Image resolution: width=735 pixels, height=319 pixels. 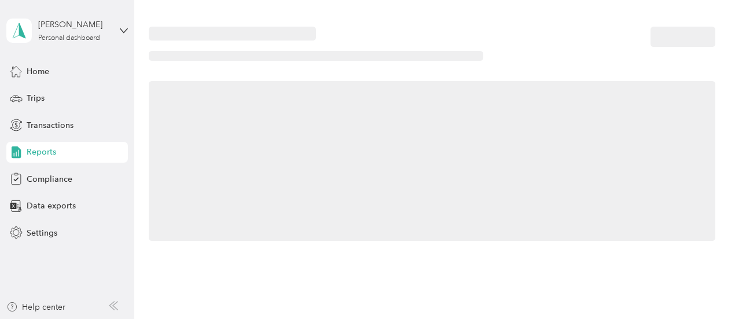 I want to click on span: Transactions, so click(x=50, y=125).